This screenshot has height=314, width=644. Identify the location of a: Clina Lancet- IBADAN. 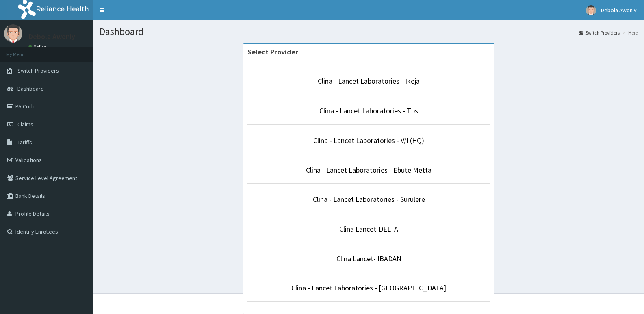
(369, 258).